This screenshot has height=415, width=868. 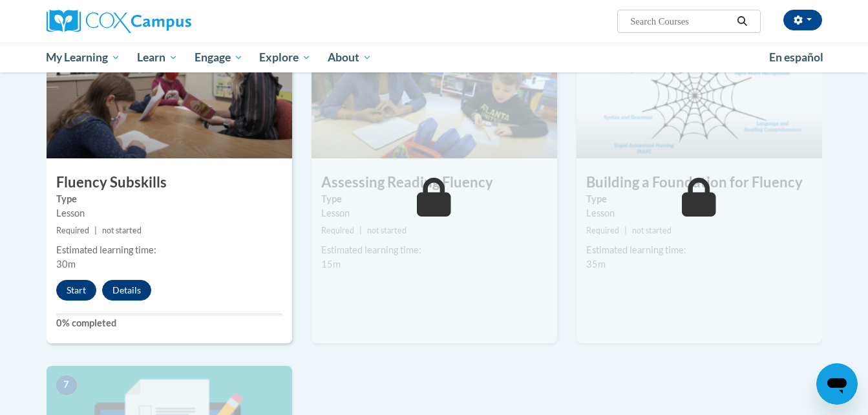 What do you see at coordinates (331, 264) in the screenshot?
I see `span: 15m` at bounding box center [331, 264].